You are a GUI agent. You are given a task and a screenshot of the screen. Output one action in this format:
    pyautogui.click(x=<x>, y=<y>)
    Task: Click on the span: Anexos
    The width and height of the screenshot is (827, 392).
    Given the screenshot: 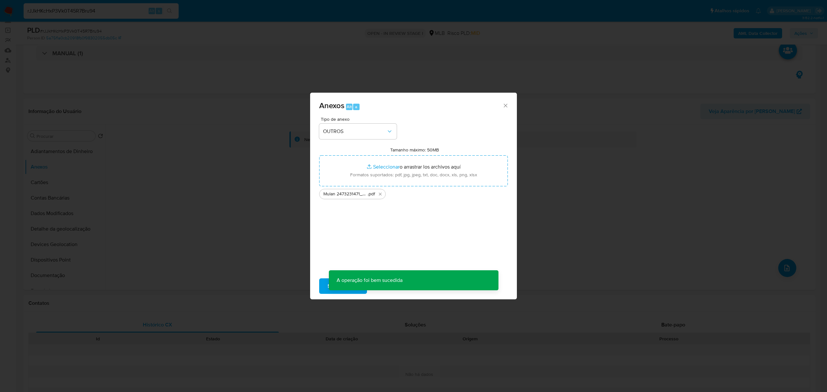 What is the action you would take?
    pyautogui.click(x=332, y=105)
    